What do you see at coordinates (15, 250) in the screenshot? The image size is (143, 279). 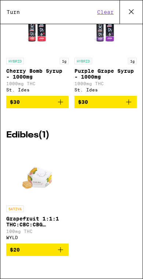 I see `span: $20` at bounding box center [15, 250].